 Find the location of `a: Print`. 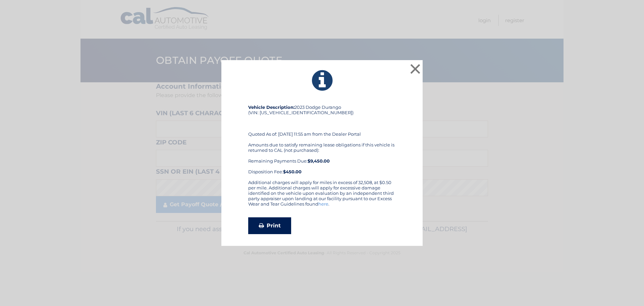

a: Print is located at coordinates (270, 225).